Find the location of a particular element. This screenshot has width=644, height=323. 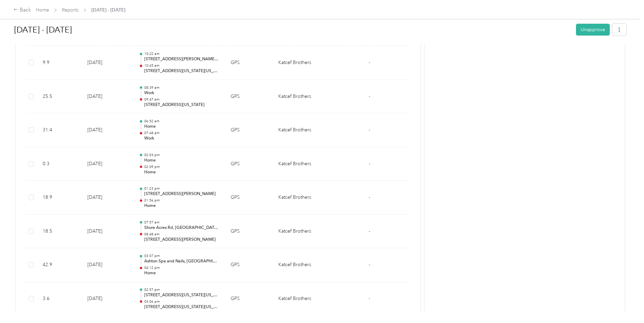

td: 9.9 is located at coordinates (59, 63).